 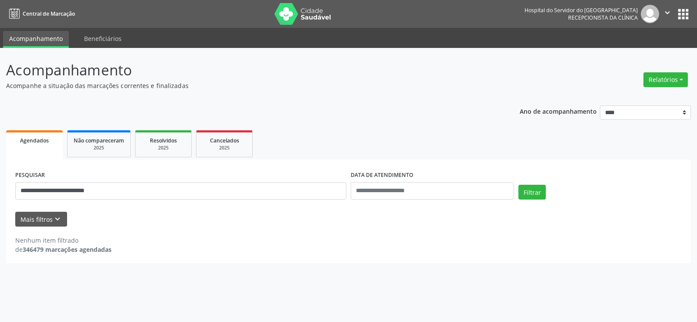 What do you see at coordinates (532, 192) in the screenshot?
I see `button: Filtrar` at bounding box center [532, 192].